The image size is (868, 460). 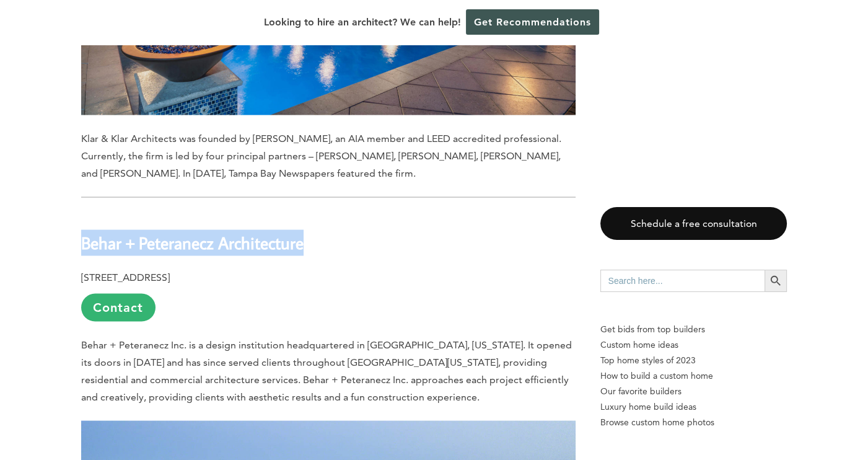 What do you see at coordinates (694, 376) in the screenshot?
I see `a: How to build a custom home` at bounding box center [694, 376].